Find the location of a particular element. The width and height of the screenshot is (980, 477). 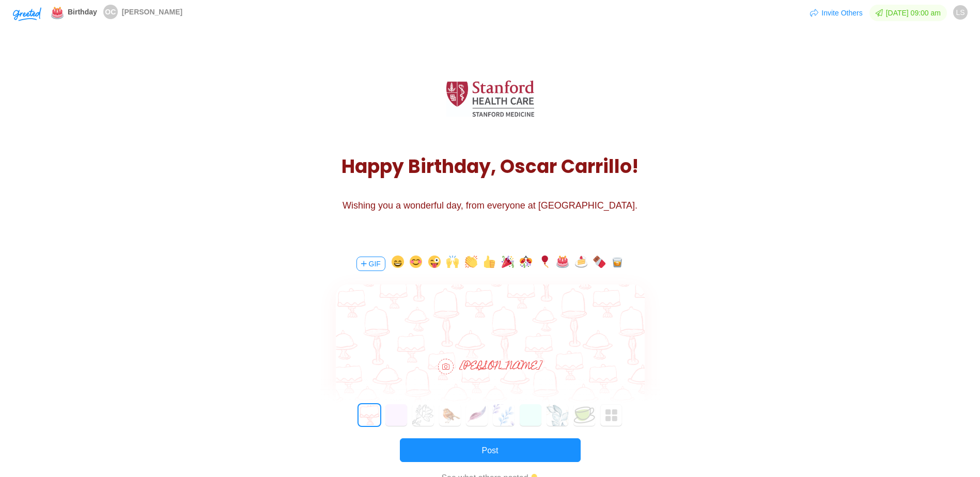

button: 2 is located at coordinates (423, 415).